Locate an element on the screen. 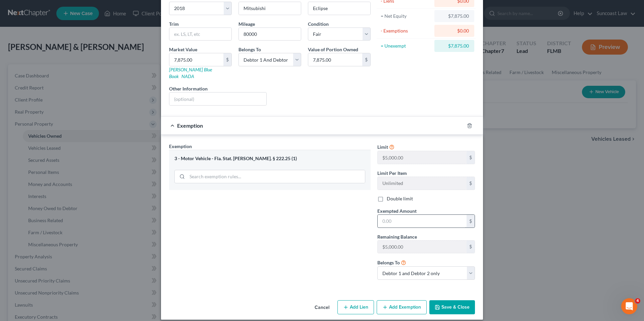  button: Add Exemption is located at coordinates (401, 307).